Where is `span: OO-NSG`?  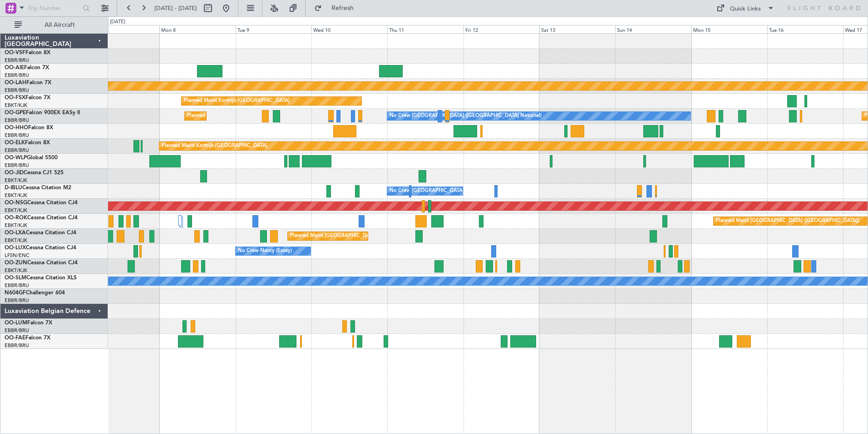
span: OO-NSG is located at coordinates (16, 203).